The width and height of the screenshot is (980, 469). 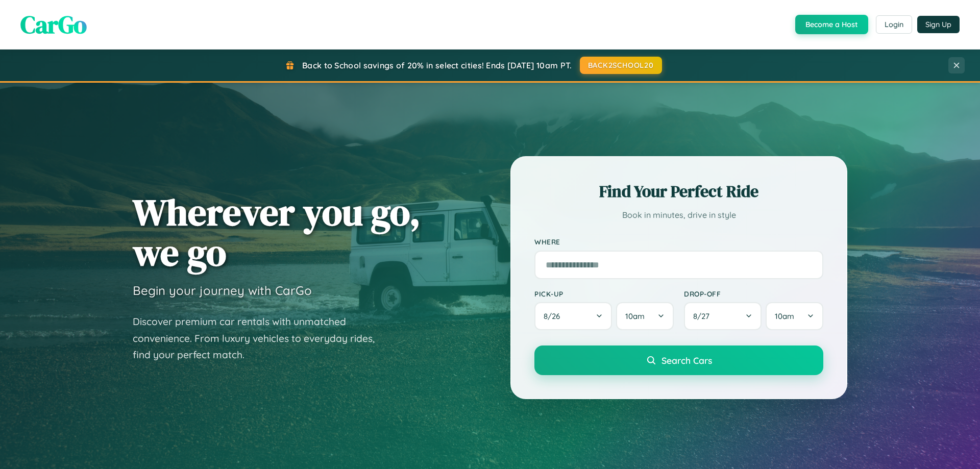 What do you see at coordinates (704, 316) in the screenshot?
I see `span: 8 / 27` at bounding box center [704, 316].